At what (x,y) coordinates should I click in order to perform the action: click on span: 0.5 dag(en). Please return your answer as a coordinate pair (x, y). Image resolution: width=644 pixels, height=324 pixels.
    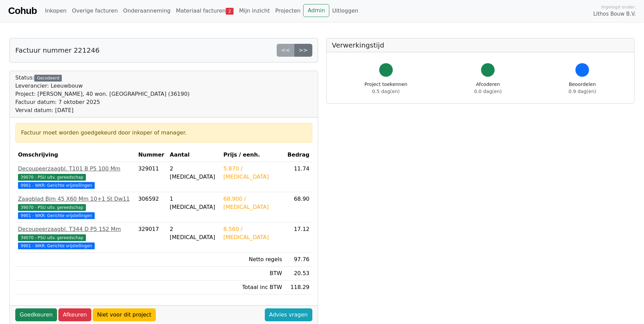
    Looking at the image, I should click on (386, 91).